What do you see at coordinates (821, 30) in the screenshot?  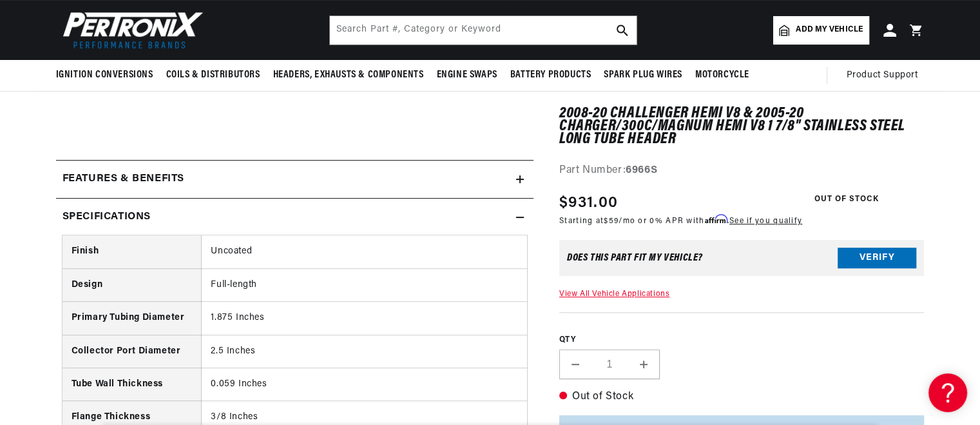 I see `a: Add my vehicle` at bounding box center [821, 30].